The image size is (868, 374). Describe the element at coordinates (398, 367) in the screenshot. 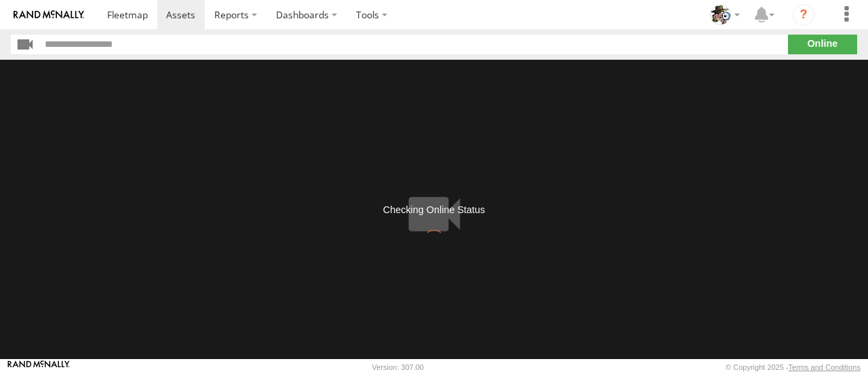

I see `div: Version: 307.00` at that location.